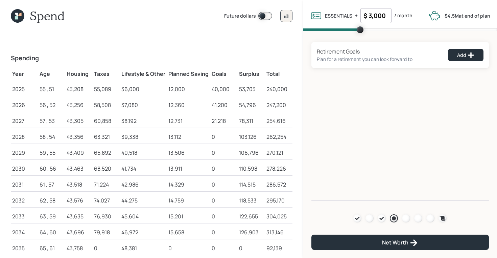 The width and height of the screenshot is (497, 258). I want to click on h5: Lifestyle & Other, so click(143, 74).